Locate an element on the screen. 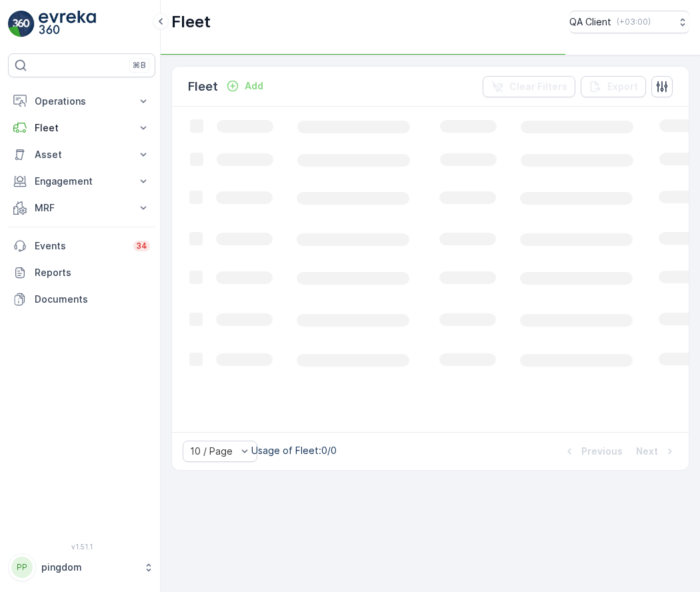 This screenshot has width=700, height=592. p: Next is located at coordinates (647, 451).